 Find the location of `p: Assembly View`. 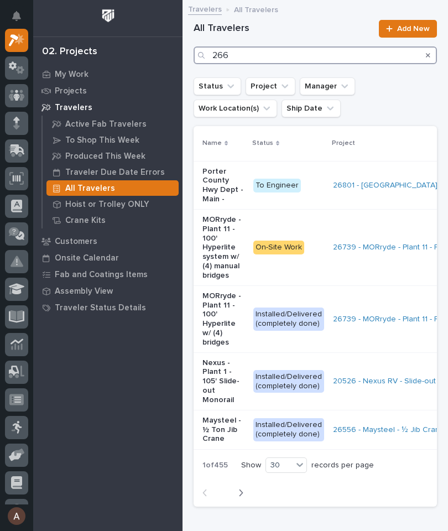

p: Assembly View is located at coordinates (84, 292).